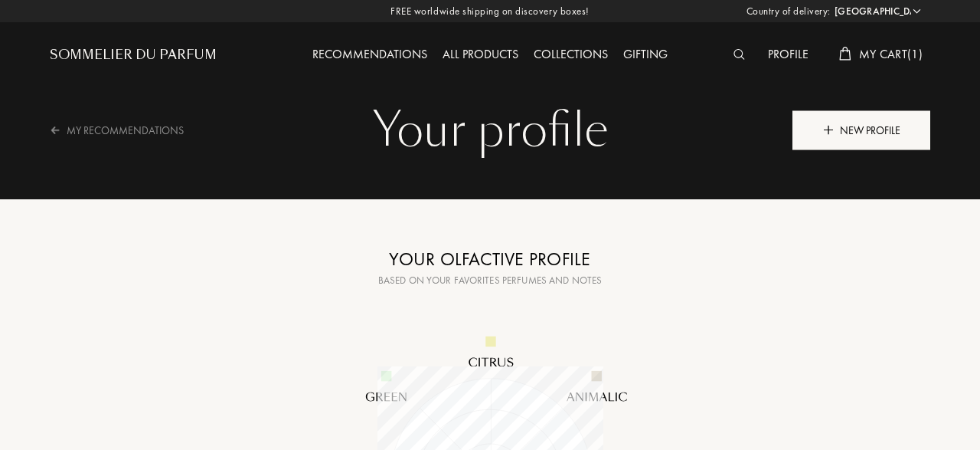 The image size is (980, 450). I want to click on a: Collections, so click(570, 54).